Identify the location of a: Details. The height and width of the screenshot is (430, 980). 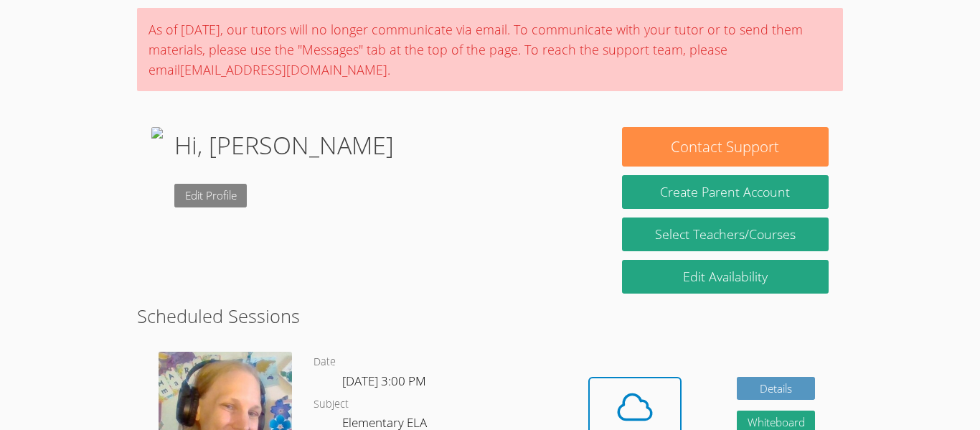
(776, 388).